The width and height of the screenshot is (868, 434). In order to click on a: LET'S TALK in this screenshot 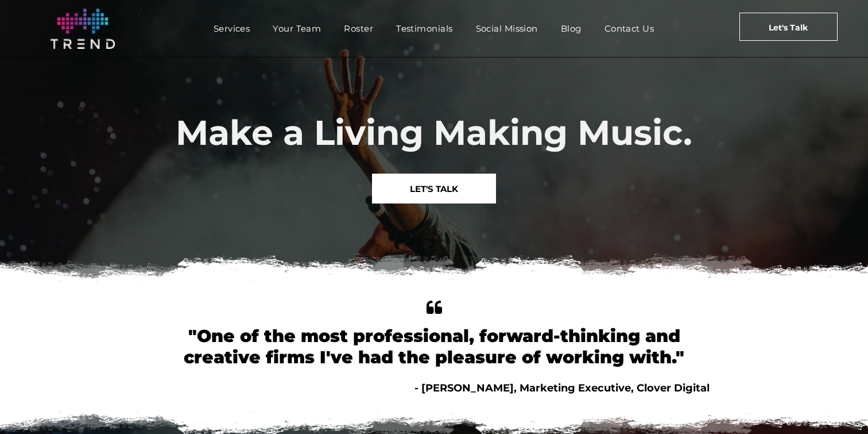, I will do `click(434, 189)`.